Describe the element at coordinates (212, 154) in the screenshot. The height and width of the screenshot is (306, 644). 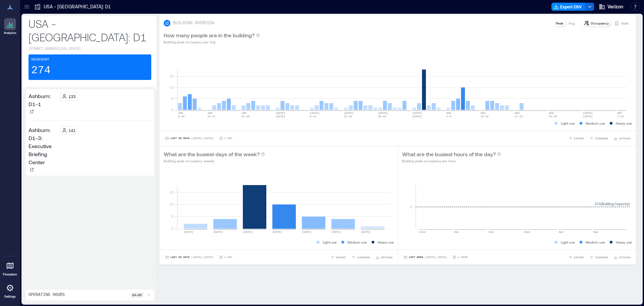
I see `p: What are the busiest days of the week?` at that location.